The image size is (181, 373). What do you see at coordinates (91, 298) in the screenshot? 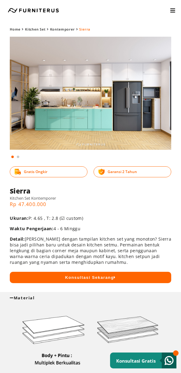
I see `div: Material` at bounding box center [91, 298].